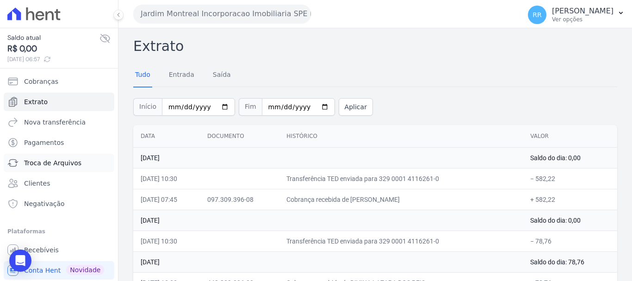 The height and width of the screenshot is (281, 632). What do you see at coordinates (59, 270) in the screenshot?
I see `a: Conta Hent Novidade` at bounding box center [59, 270].